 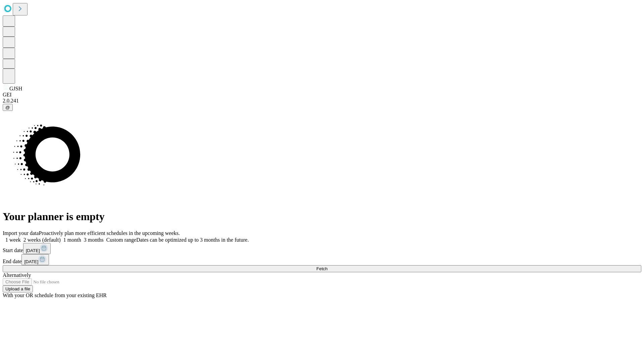 I want to click on span: Proactively plan more efficient schedules in the upcoming weeks., so click(x=110, y=233).